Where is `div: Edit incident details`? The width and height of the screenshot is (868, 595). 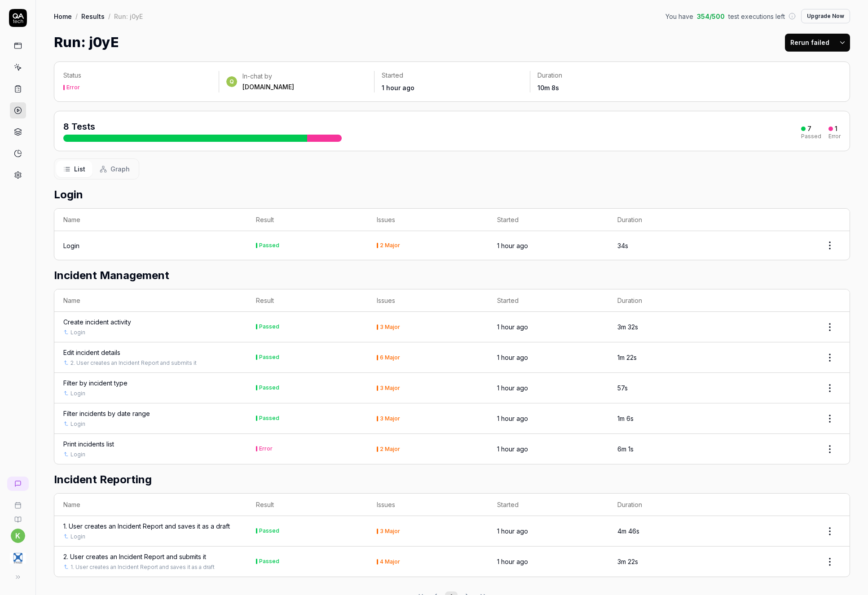 div: Edit incident details is located at coordinates (91, 352).